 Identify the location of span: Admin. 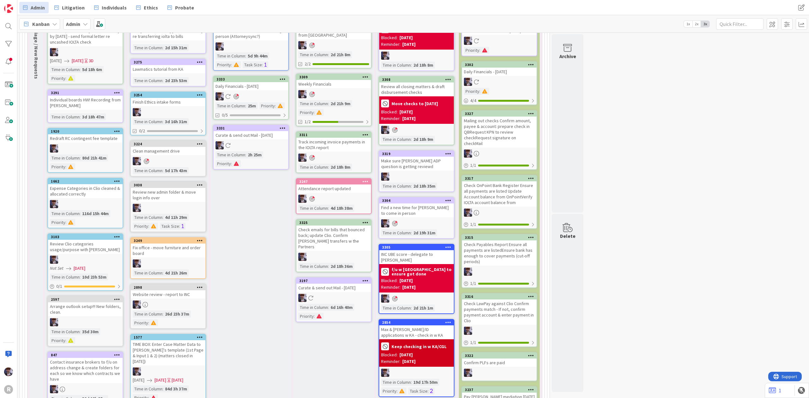
(38, 8).